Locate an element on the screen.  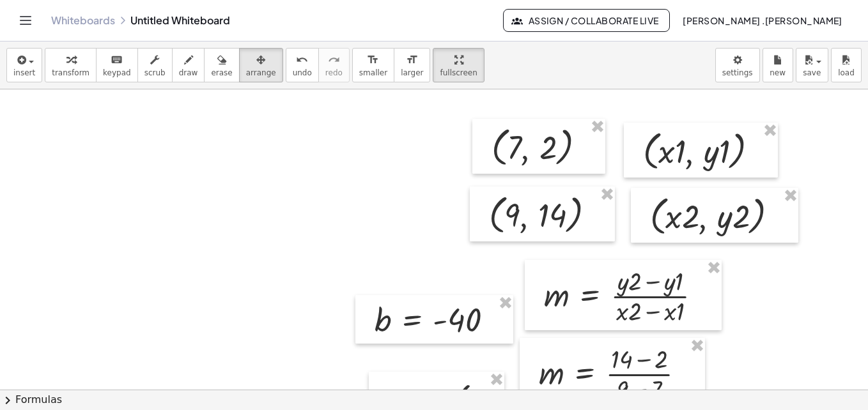
span: larger is located at coordinates (411, 73).